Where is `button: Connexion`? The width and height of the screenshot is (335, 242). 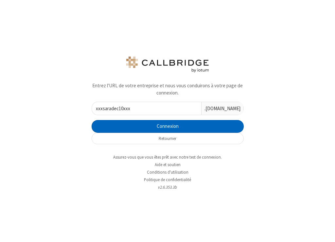
button: Connexion is located at coordinates (167, 126).